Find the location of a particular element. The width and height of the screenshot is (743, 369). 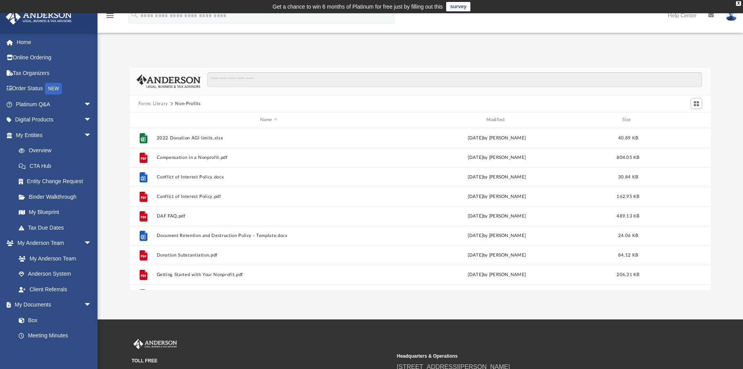

a: My Anderson Team is located at coordinates (53, 258).